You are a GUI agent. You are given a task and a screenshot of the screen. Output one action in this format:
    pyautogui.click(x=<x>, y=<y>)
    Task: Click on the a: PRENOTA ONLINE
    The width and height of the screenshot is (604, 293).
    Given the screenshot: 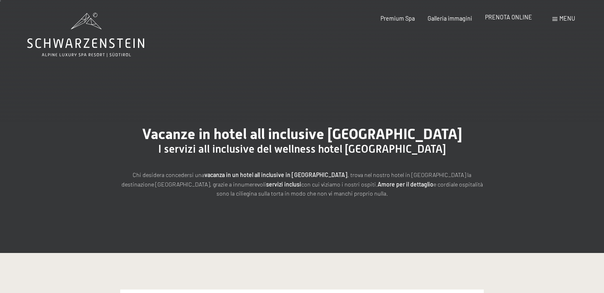 What is the action you would take?
    pyautogui.click(x=508, y=17)
    